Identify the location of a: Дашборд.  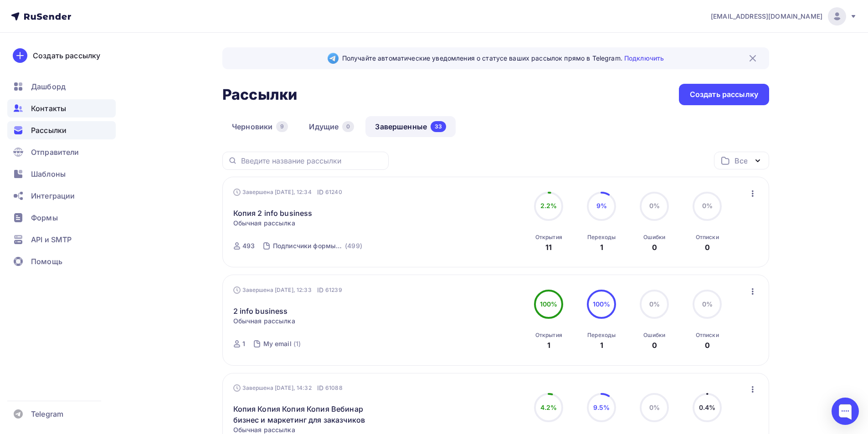
(62, 87).